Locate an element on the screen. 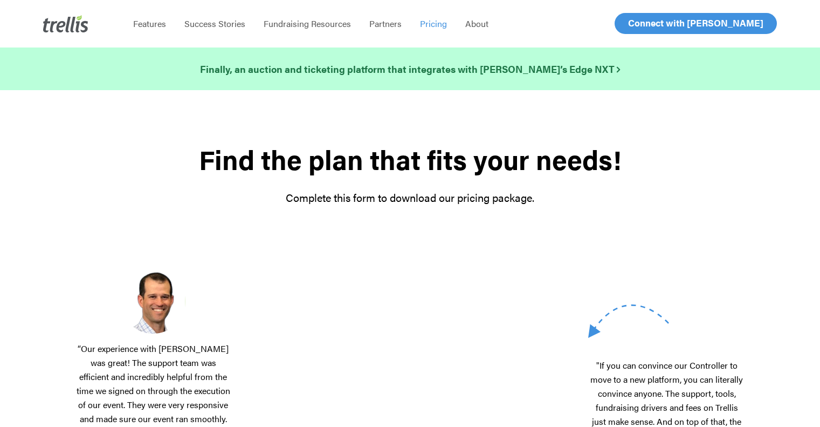  span: Partners is located at coordinates (386, 23).